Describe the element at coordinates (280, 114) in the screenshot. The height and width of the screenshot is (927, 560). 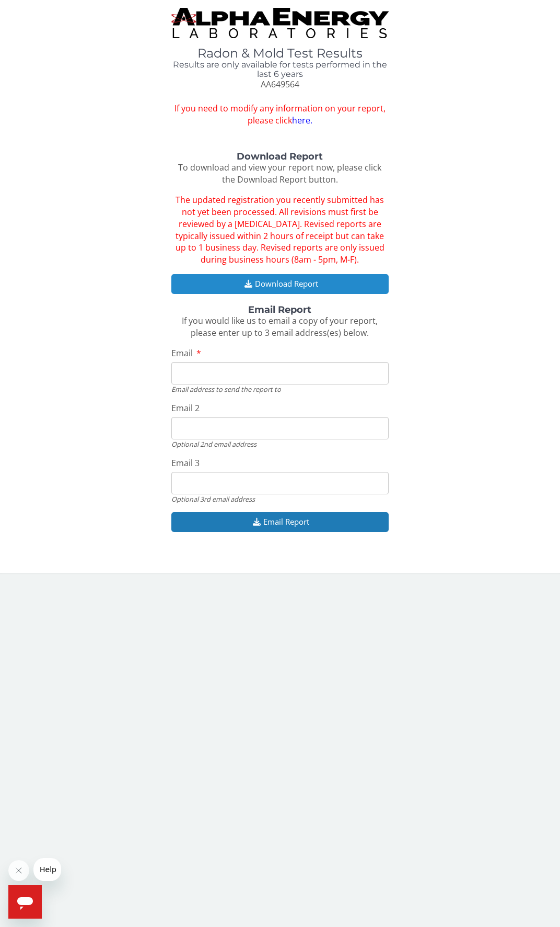
I see `span: If you need to modify any information on your report, please click` at that location.